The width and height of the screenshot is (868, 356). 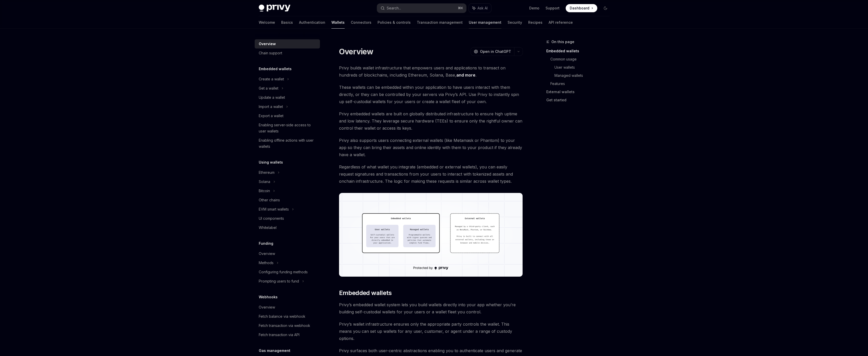 I want to click on span: Regardless of what wallet you integrate (embedded or external wallets), you can easily request si..., so click(x=430, y=174).